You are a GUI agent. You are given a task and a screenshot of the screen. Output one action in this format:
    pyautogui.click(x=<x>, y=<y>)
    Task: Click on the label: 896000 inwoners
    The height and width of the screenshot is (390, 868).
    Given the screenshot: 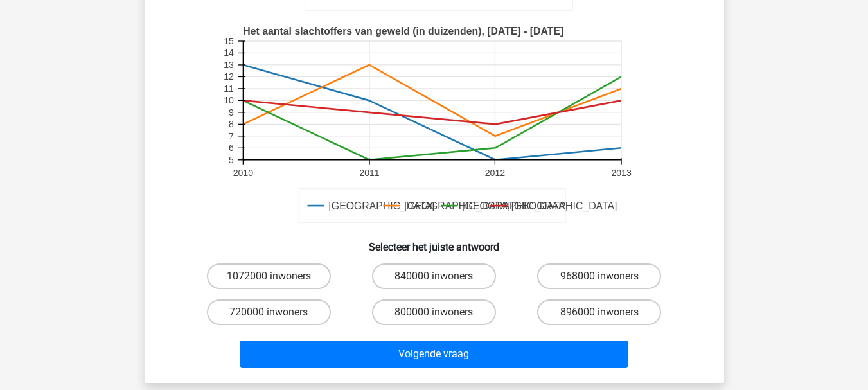 What is the action you would take?
    pyautogui.click(x=599, y=312)
    